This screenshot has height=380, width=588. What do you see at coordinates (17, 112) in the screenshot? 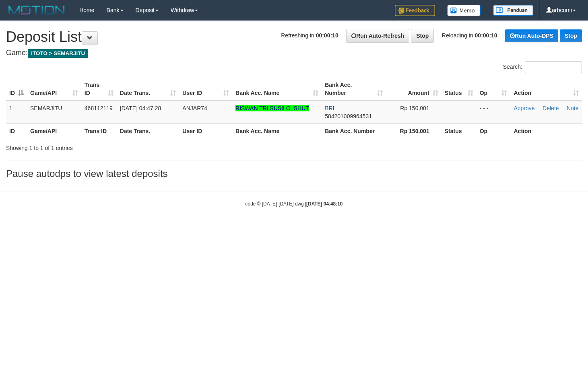
I see `td: 1` at bounding box center [17, 112].